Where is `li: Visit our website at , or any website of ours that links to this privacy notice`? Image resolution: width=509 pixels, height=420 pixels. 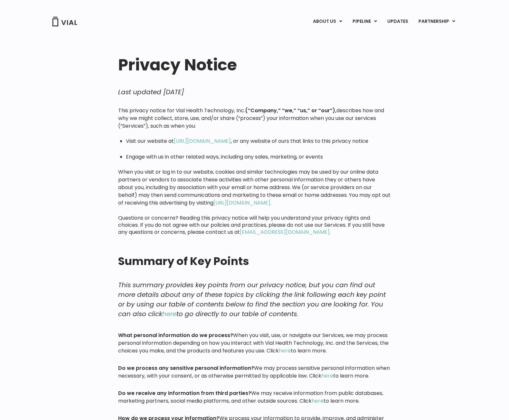
li: Visit our website at , or any website of ours that links to this privacy notice is located at coordinates (258, 141).